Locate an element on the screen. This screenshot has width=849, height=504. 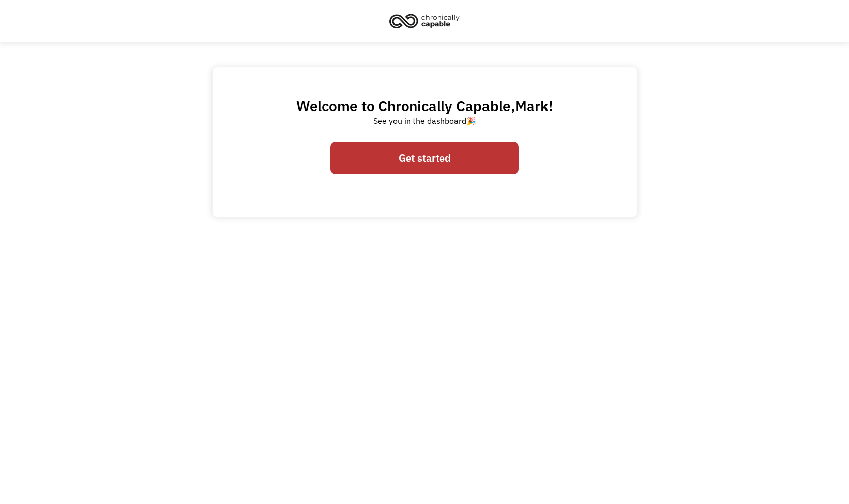
img: Chronically Capable logo is located at coordinates (424, 21).